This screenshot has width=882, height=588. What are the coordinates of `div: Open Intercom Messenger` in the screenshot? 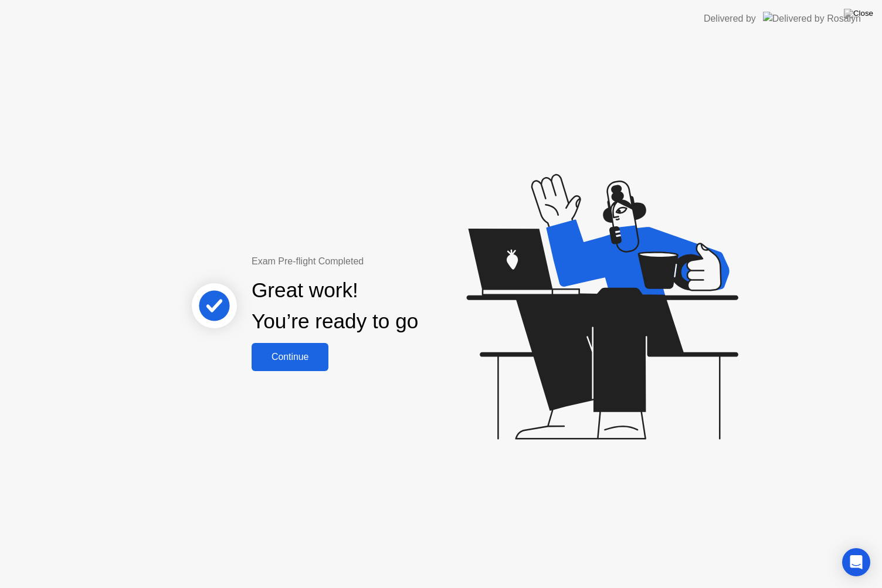 It's located at (856, 562).